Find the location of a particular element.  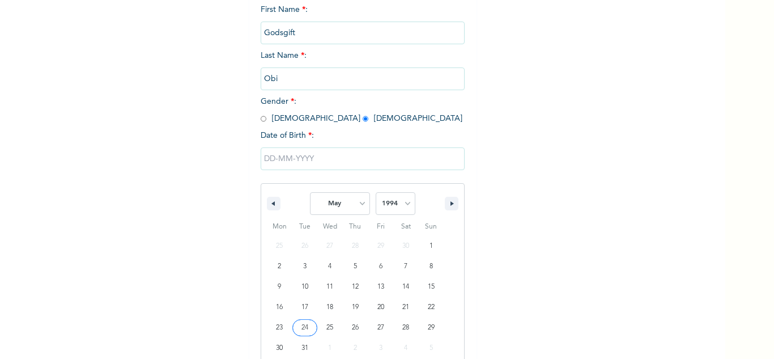

span: 16 is located at coordinates (280, 307).